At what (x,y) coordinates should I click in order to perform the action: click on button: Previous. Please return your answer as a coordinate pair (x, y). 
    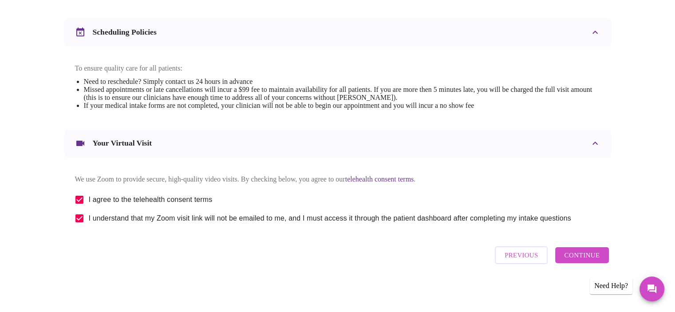
    Looking at the image, I should click on (521, 255).